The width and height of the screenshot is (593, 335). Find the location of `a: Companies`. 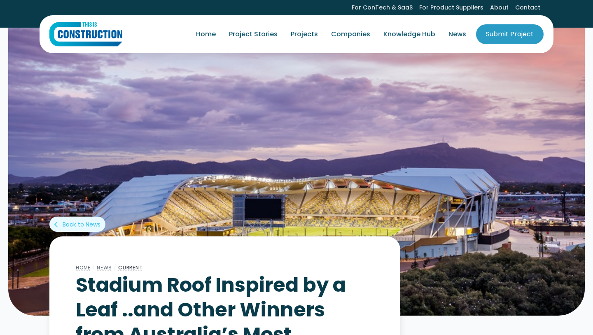

a: Companies is located at coordinates (351, 34).